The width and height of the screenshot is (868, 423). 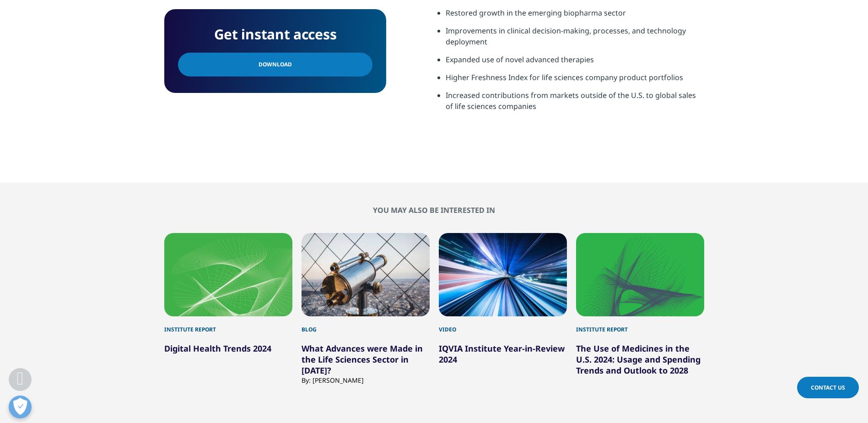 I want to click on li: Improvements in clinical decision-making, processes, and technology deployment, so click(x=575, y=39).